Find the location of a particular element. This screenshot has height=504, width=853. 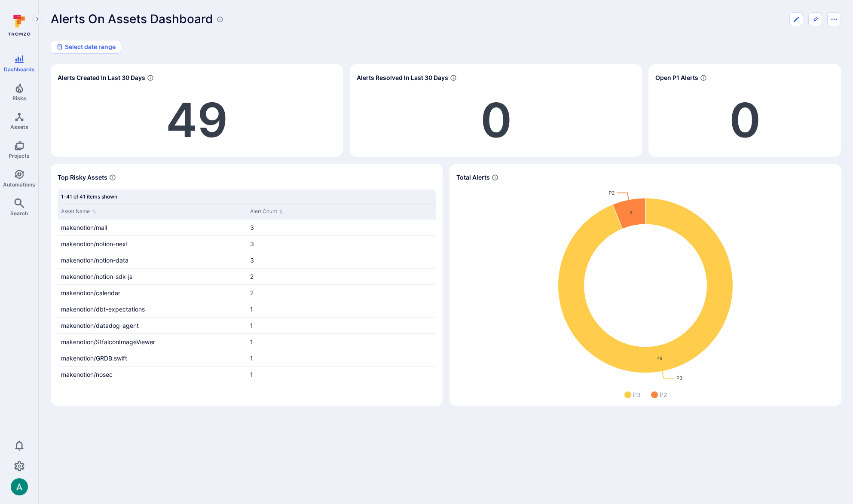

button: Edit dashboard is located at coordinates (797, 20).